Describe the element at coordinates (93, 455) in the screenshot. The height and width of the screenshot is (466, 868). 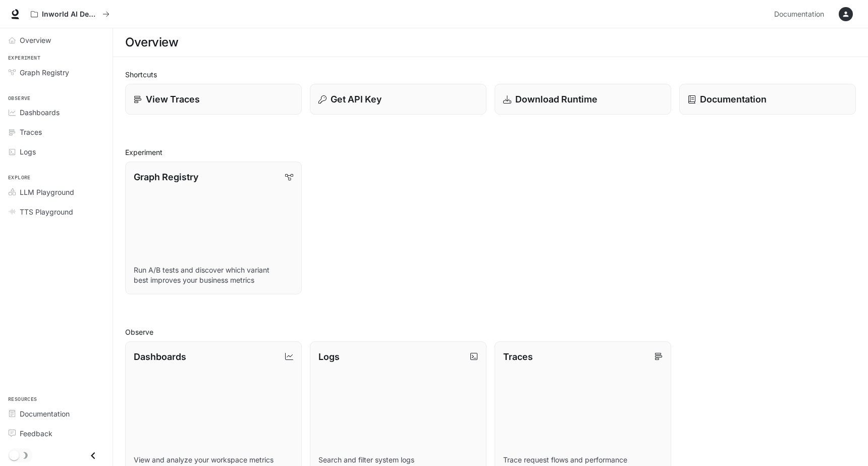
I see `button: Close drawer` at that location.